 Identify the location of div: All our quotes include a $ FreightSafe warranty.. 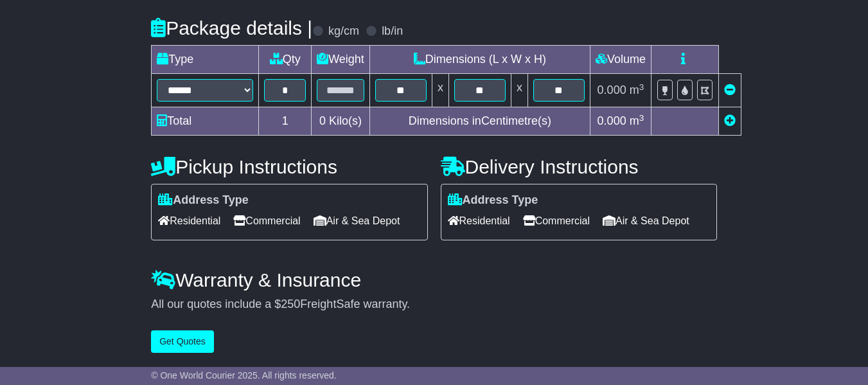
(434, 305).